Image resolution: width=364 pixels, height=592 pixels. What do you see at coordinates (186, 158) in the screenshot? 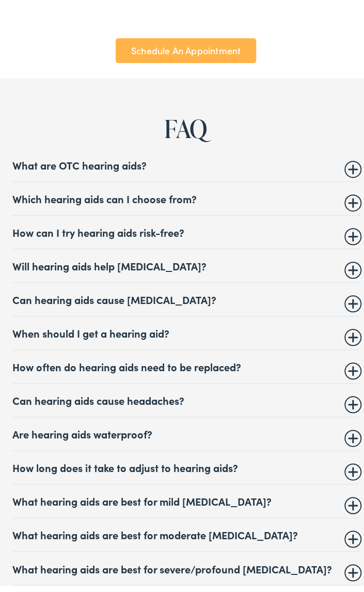
I see `summary: What are OTC hearing aids?` at bounding box center [186, 158].